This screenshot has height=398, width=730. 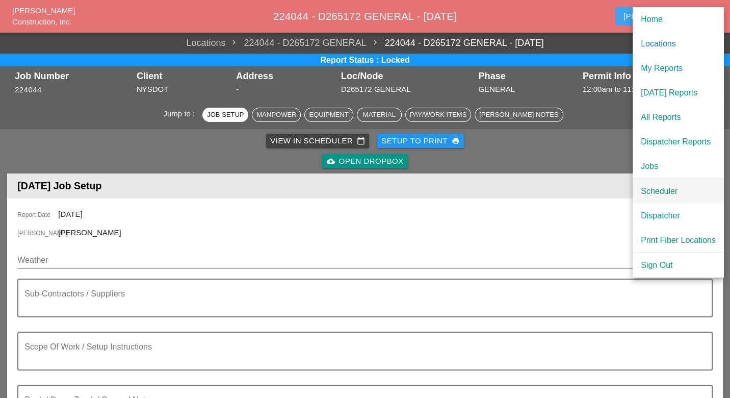 What do you see at coordinates (276, 115) in the screenshot?
I see `div: Manpower` at bounding box center [276, 115].